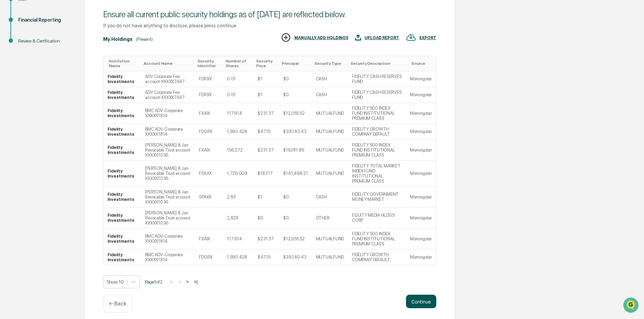 The width and height of the screenshot is (644, 319). Describe the element at coordinates (208, 113) in the screenshot. I see `td: FXAIX` at that location.